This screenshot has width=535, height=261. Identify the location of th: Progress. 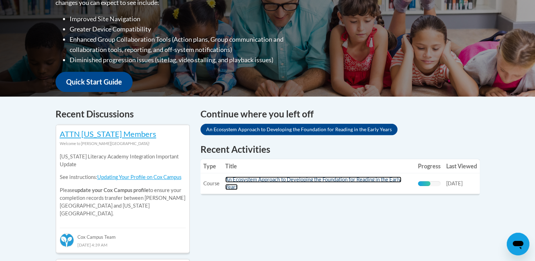
(429, 166).